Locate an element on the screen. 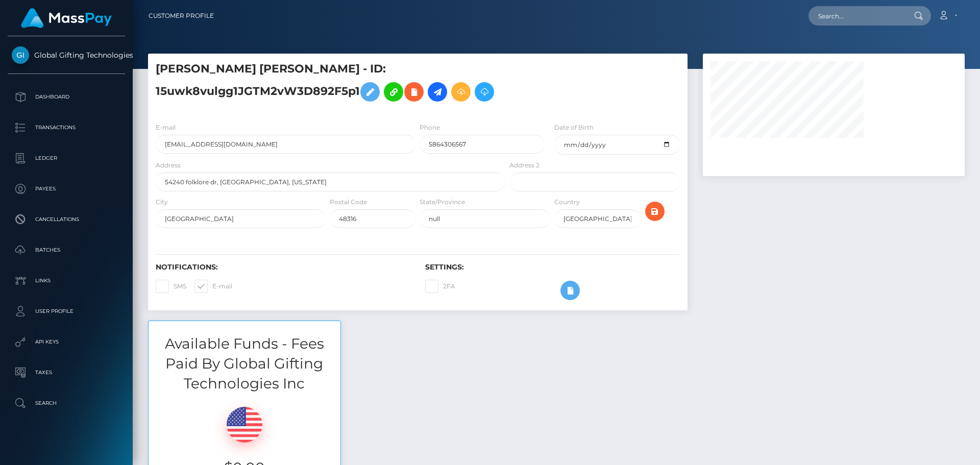 Image resolution: width=980 pixels, height=465 pixels. label: Date of Birth is located at coordinates (573, 128).